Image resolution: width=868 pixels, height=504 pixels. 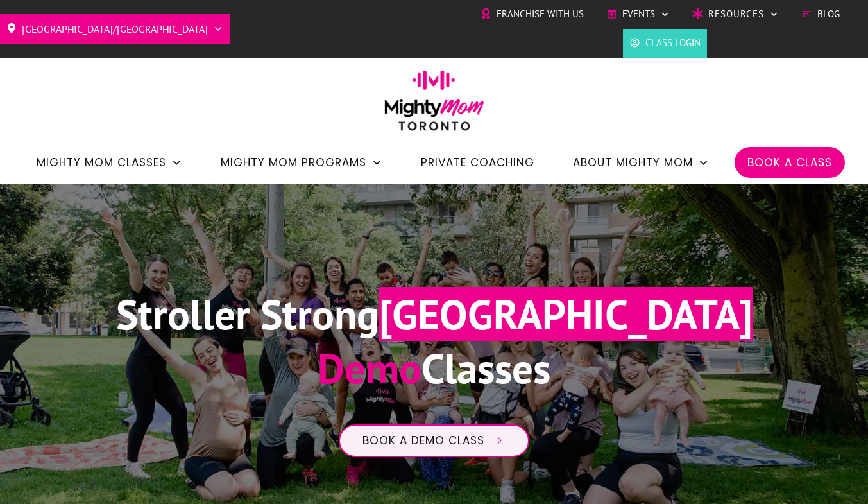 I want to click on a: About Mighty Mom, so click(x=641, y=162).